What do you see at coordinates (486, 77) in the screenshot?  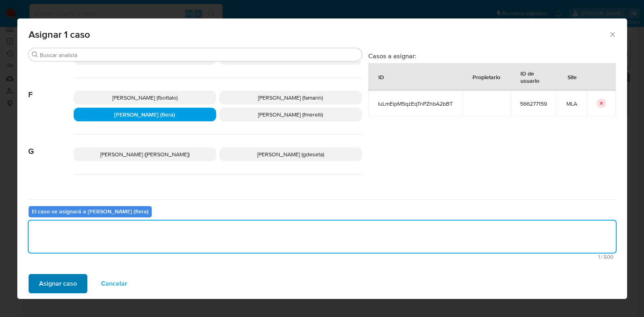 I see `div: Propietario` at bounding box center [486, 77].